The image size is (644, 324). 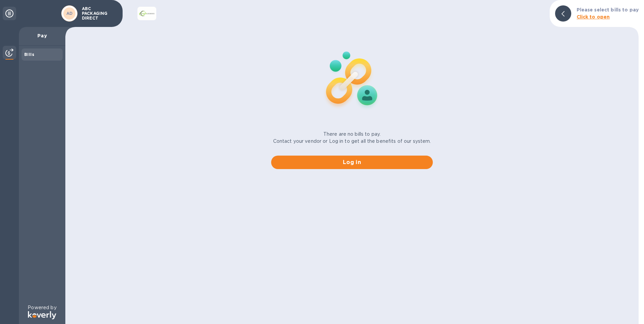 I want to click on p: ABC PACKAGING DIRECT, so click(x=98, y=13).